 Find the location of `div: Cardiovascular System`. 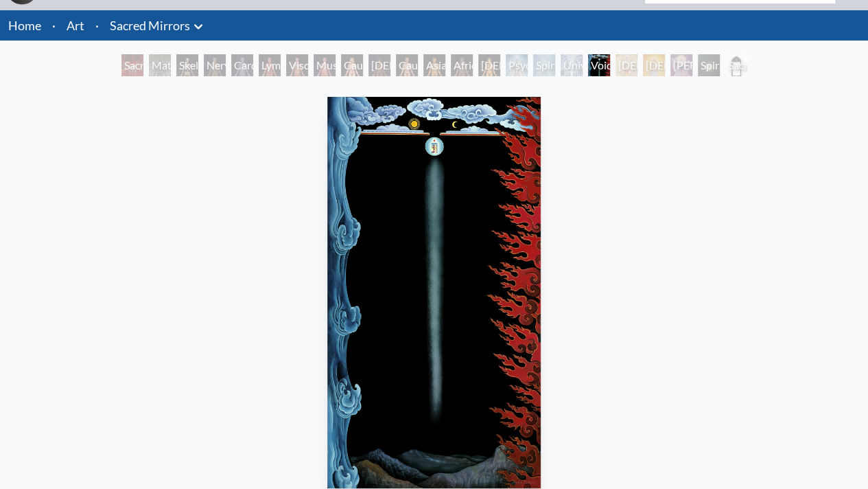

div: Cardiovascular System is located at coordinates (242, 65).